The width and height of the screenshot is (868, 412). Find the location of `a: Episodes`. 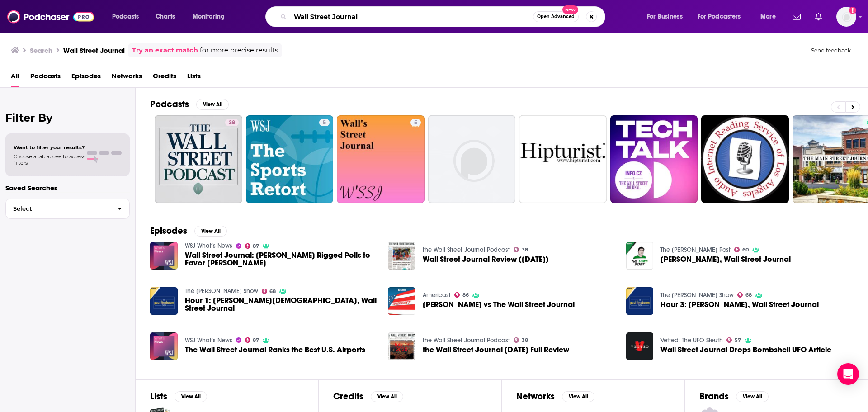

a: Episodes is located at coordinates (86, 78).